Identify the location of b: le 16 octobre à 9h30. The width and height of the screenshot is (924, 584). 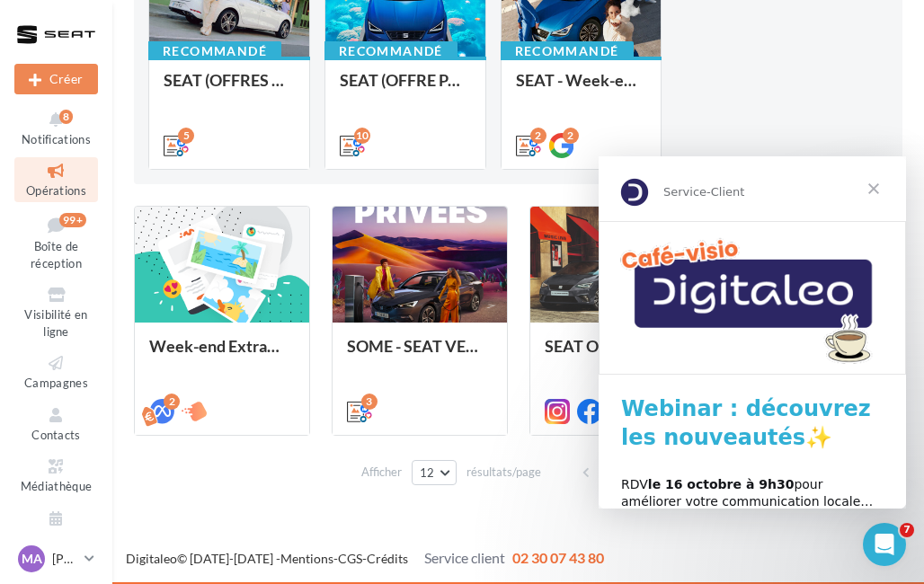
(123, 328).